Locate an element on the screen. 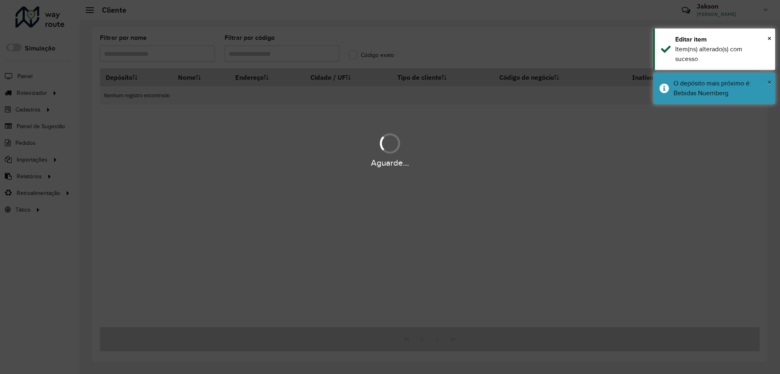  div: O depósito mais próximo é: Bebidas Nuernberg is located at coordinates (721, 88).